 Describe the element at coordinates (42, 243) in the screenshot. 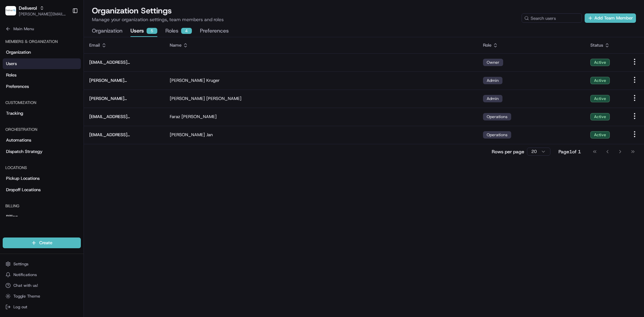

I see `button: Create` at that location.